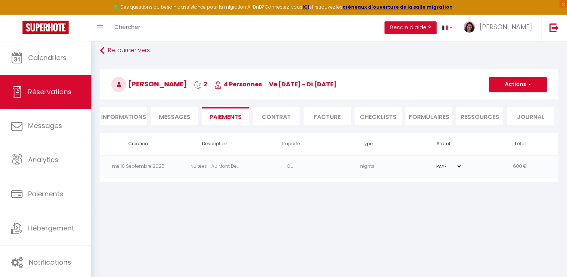 This screenshot has height=277, width=567. Describe the element at coordinates (291, 144) in the screenshot. I see `th: Importé` at that location.